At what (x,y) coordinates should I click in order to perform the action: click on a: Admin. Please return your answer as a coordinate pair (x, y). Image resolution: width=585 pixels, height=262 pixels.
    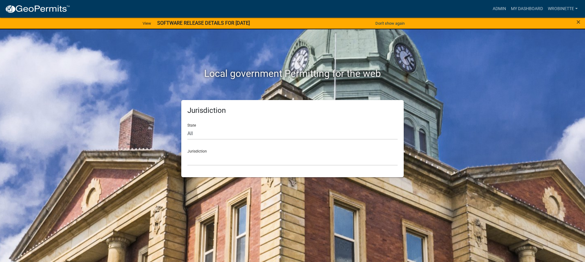
    Looking at the image, I should click on (499, 9).